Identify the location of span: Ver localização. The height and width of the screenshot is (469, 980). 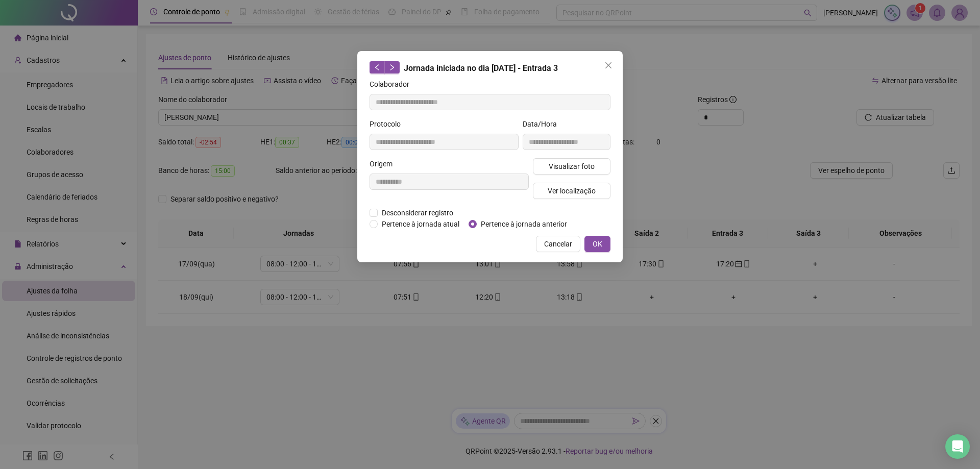
(572, 191).